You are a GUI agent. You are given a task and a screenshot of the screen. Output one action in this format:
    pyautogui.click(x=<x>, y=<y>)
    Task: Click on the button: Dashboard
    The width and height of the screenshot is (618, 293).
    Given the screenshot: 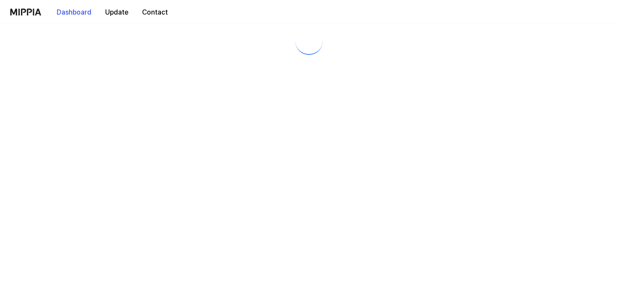 What is the action you would take?
    pyautogui.click(x=74, y=12)
    